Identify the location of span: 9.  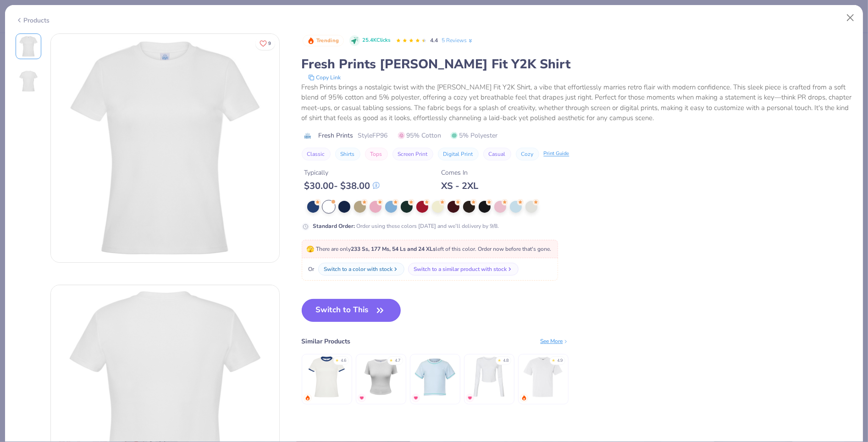
(269, 44).